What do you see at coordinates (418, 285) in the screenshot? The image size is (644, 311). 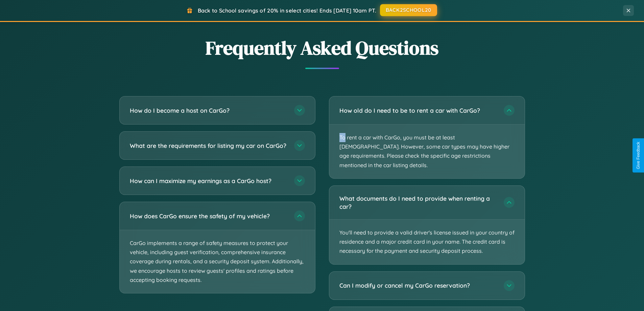 I see `h3: Can I modify or cancel my CarGo reservation?` at bounding box center [418, 285].